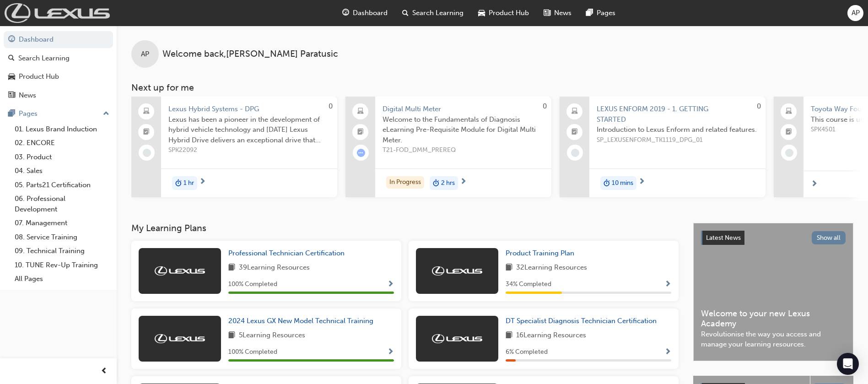 This screenshot has height=384, width=868. I want to click on span: Latest News, so click(723, 237).